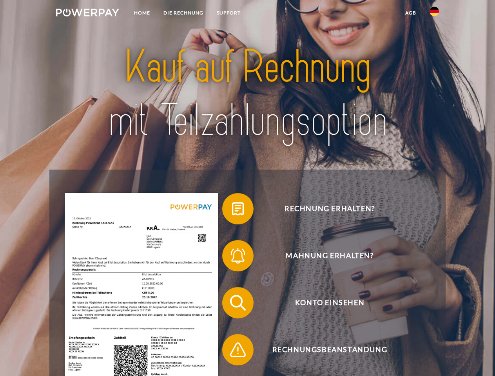 The image size is (495, 376). What do you see at coordinates (324, 303) in the screenshot?
I see `a: Konto einsehen` at bounding box center [324, 303].